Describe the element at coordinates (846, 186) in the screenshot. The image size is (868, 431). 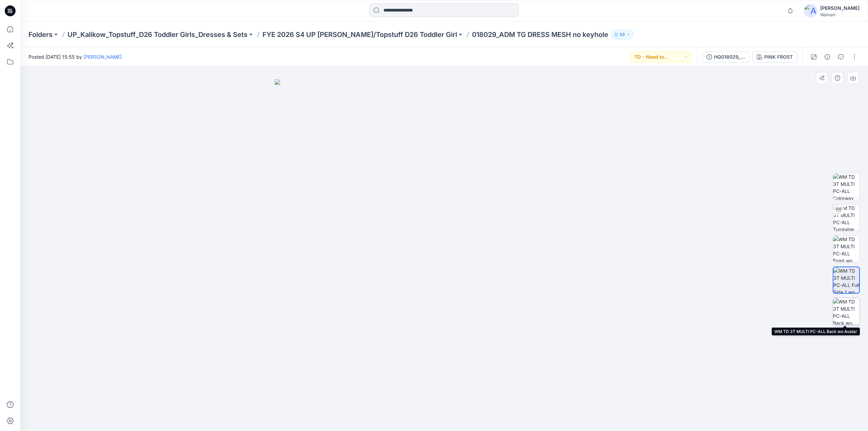
I see `img: WM TD 3T MULTI PC-ALL Colorway wo Avatar` at that location.